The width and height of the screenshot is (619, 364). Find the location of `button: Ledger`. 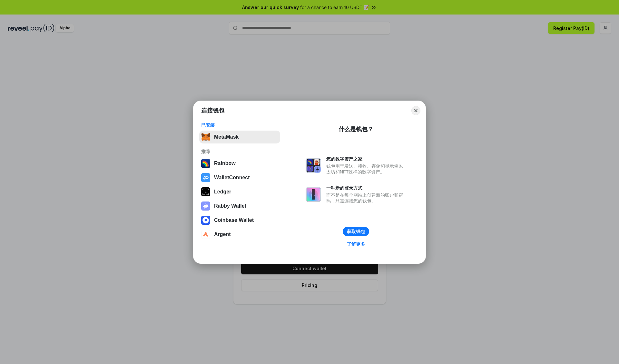

button: Ledger is located at coordinates (239, 192).